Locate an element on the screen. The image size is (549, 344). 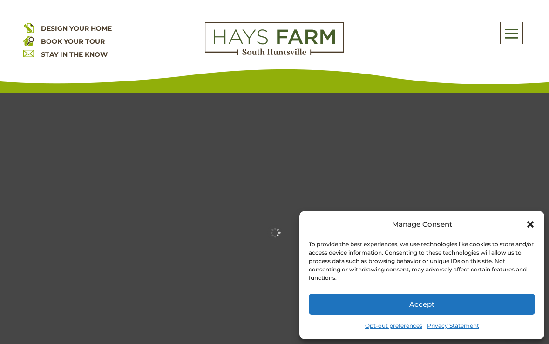
img: Logo is located at coordinates (274, 39).